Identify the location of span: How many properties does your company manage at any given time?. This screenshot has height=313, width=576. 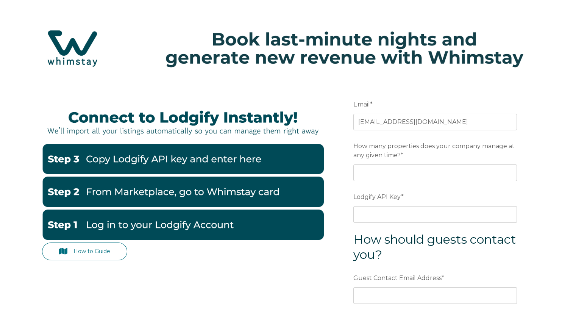
(434, 150).